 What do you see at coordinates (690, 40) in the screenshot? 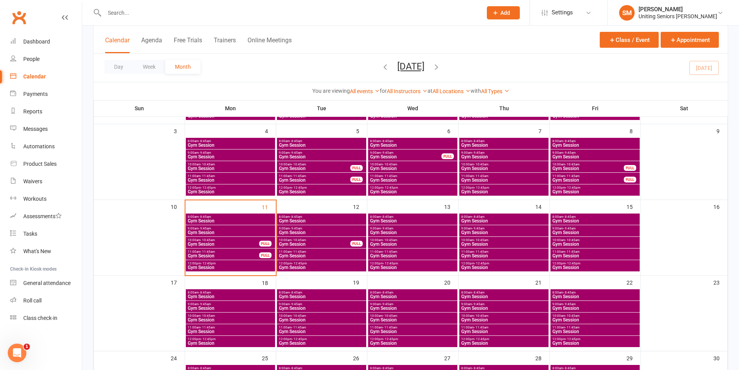
I see `button: Appointment` at bounding box center [690, 40].